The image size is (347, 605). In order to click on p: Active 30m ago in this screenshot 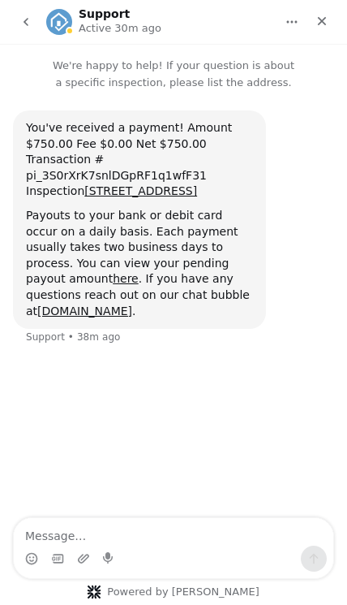, I will do `click(120, 28)`.